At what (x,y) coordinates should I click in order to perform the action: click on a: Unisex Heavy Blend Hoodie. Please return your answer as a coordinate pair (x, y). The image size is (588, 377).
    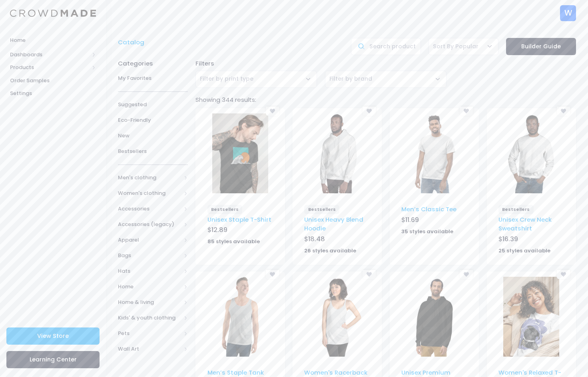
    Looking at the image, I should click on (334, 224).